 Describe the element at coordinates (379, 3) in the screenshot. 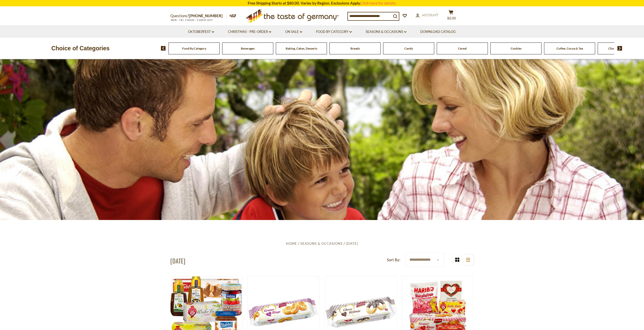

I see `a: Click here for details.` at that location.